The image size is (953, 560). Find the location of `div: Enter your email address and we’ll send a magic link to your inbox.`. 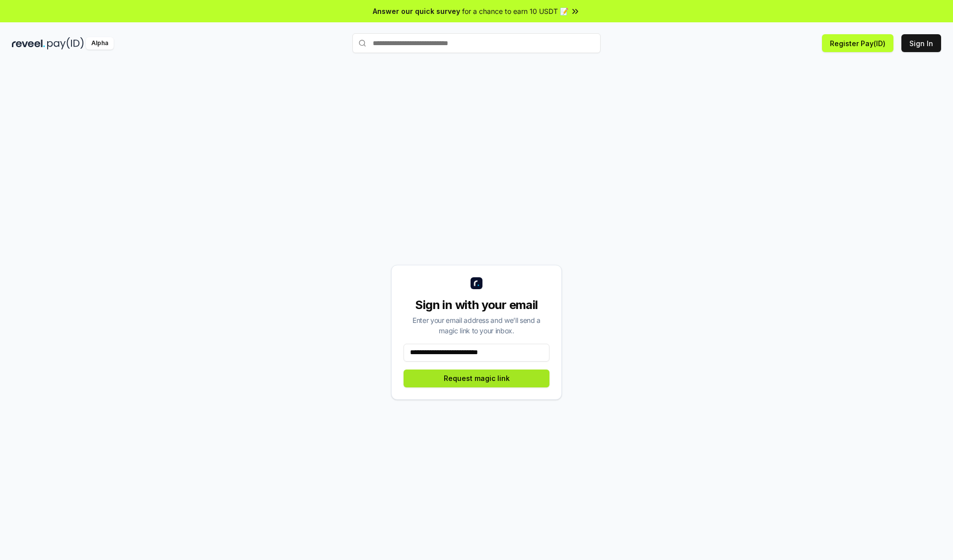

div: Enter your email address and we’ll send a magic link to your inbox. is located at coordinates (476, 325).